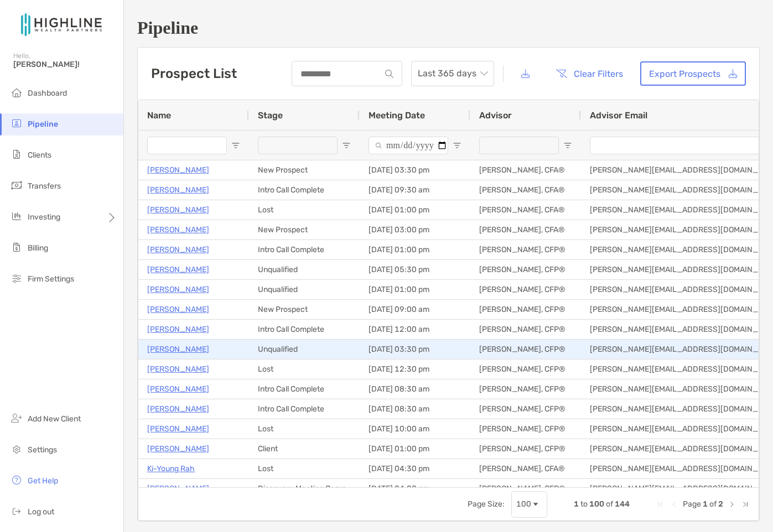 This screenshot has width=773, height=532. I want to click on span: Last 365 days, so click(453, 73).